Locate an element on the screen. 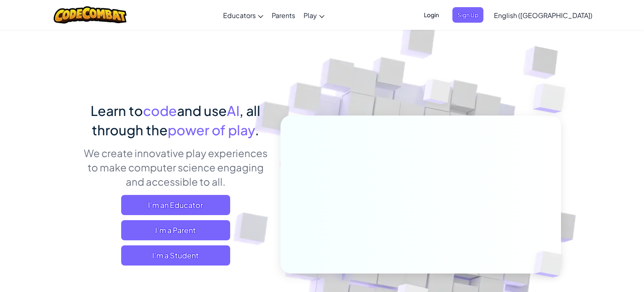  span: Sign Up is located at coordinates (468, 15).